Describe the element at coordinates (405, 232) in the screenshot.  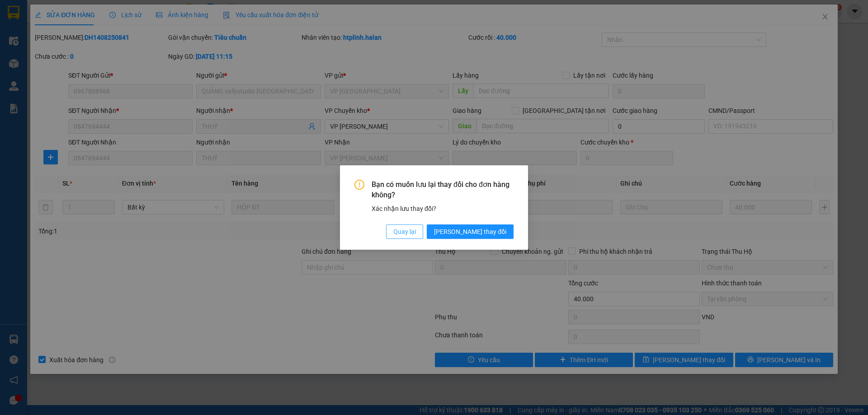
I see `span: Quay lại` at that location.